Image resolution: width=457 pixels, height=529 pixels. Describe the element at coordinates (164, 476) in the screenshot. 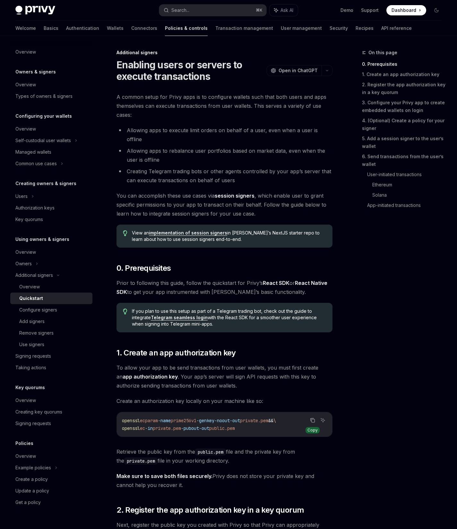

I see `strong: Make sure to save both files securely.` at that location.